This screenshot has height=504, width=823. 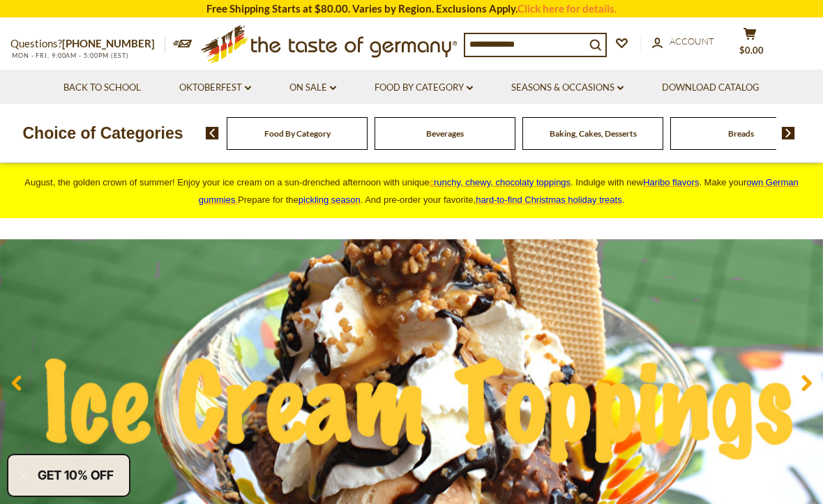 I want to click on a: crunchy, chewy, chocolaty toppings, so click(x=500, y=182).